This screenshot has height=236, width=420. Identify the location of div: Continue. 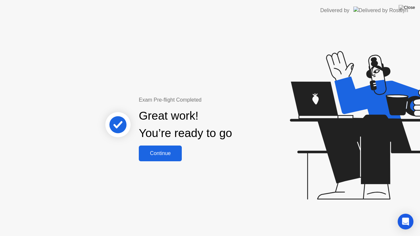
(160, 153).